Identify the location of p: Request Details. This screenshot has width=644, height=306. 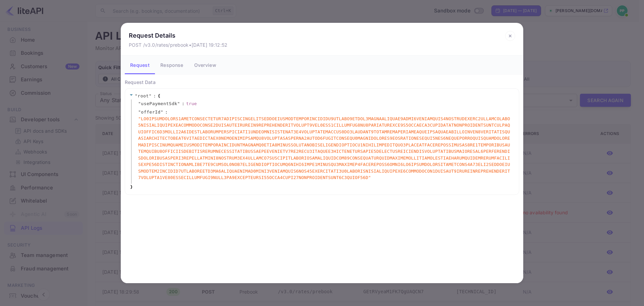
(178, 35).